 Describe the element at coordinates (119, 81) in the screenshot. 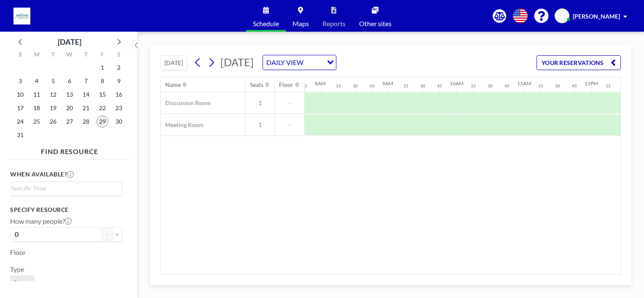

I see `span: Saturday, August 9, 2025` at that location.